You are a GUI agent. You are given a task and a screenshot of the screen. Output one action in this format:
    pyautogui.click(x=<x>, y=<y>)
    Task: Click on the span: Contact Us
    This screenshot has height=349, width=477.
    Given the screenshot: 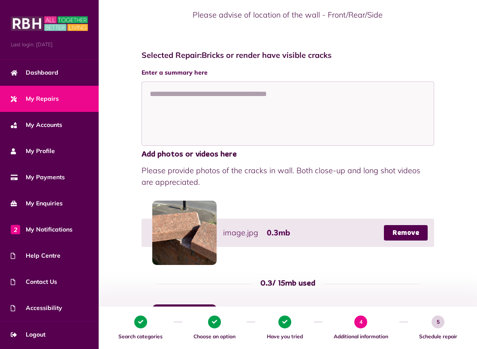 What is the action you would take?
    pyautogui.click(x=34, y=282)
    